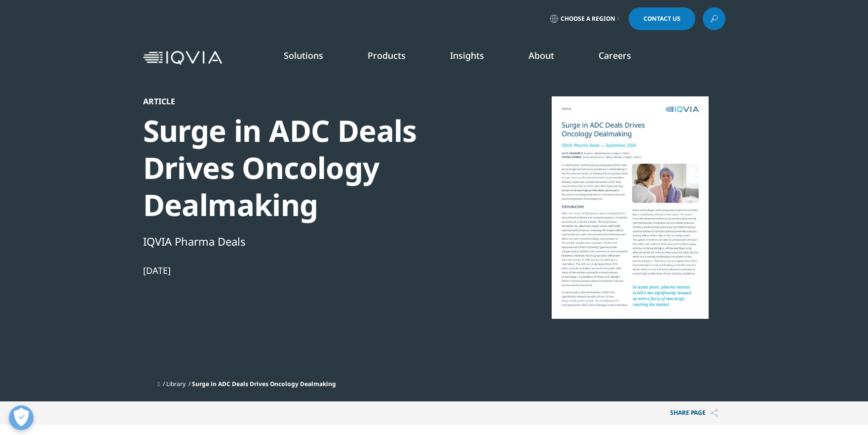 The image size is (868, 435). What do you see at coordinates (312, 101) in the screenshot?
I see `div: Article` at bounding box center [312, 101].